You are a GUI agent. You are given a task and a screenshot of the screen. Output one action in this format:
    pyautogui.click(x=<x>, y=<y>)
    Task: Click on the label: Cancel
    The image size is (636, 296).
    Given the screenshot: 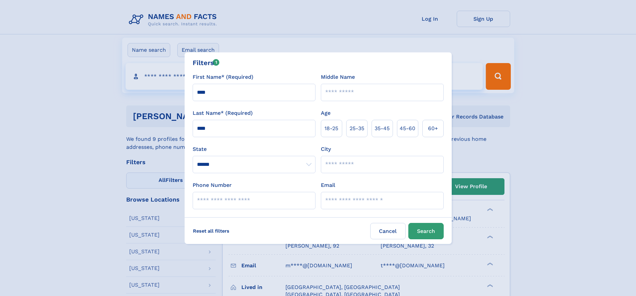 What is the action you would take?
    pyautogui.click(x=388, y=231)
    